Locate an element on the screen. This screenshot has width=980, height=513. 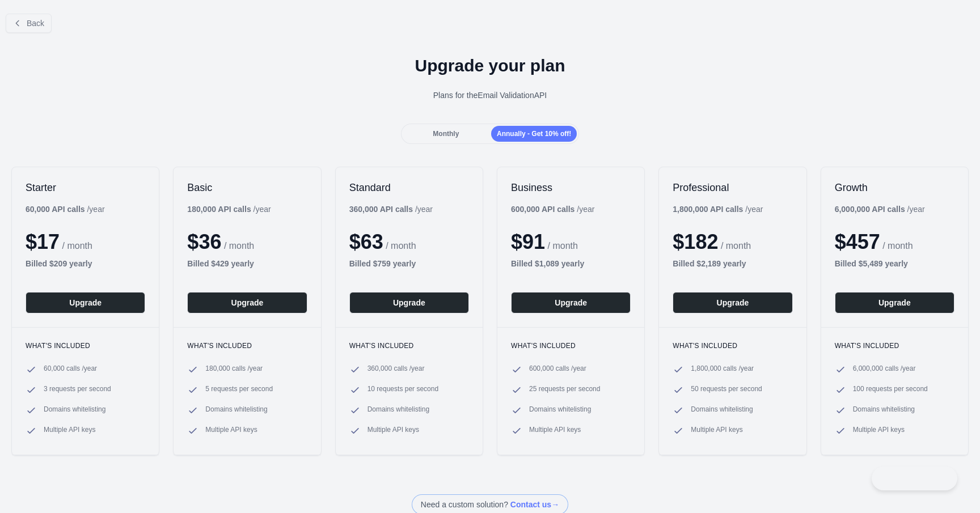
h2: Business is located at coordinates (571, 188).